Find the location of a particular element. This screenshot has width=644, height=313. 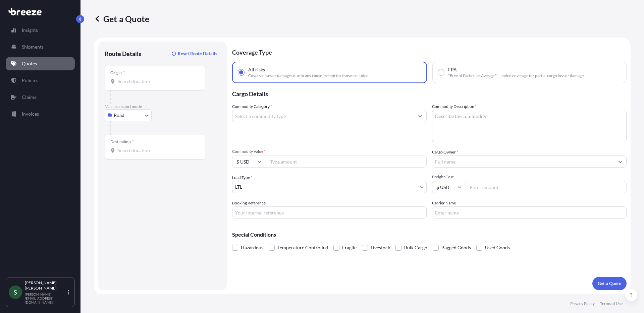

button: Get a Quote is located at coordinates (609, 284).